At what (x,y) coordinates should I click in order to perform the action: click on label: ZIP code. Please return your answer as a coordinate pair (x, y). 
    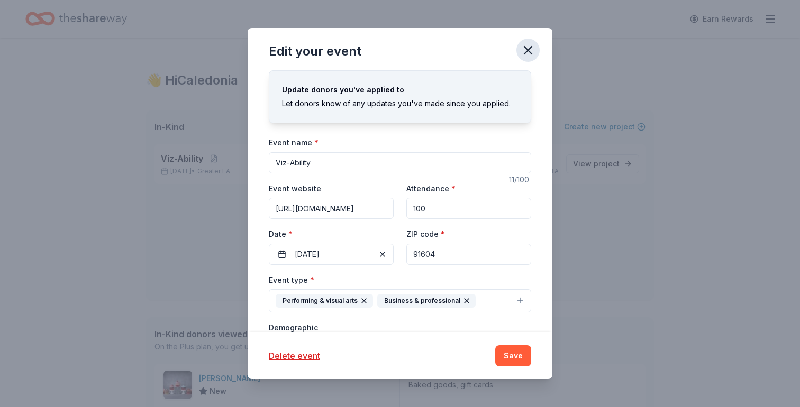
    Looking at the image, I should click on (425, 234).